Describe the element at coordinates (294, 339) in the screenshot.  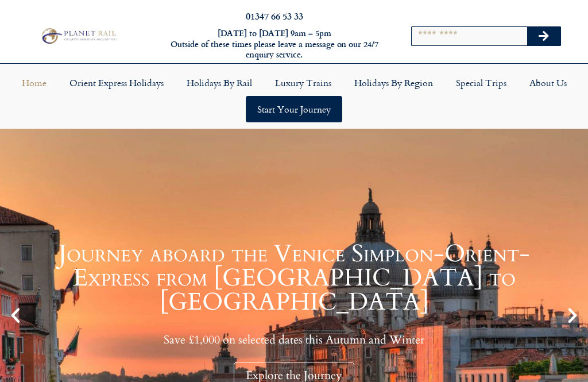
I see `p: Save £1,000 on selected dates this Autumn and Winter` at that location.